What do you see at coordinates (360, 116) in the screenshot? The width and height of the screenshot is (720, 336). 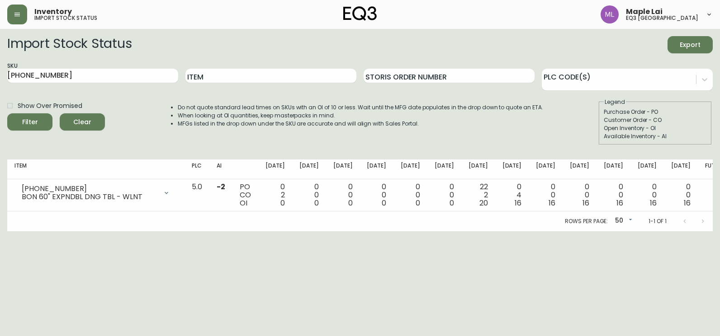 I see `li: When looking at OI quantities, keep masterpacks in mind.` at bounding box center [360, 116].